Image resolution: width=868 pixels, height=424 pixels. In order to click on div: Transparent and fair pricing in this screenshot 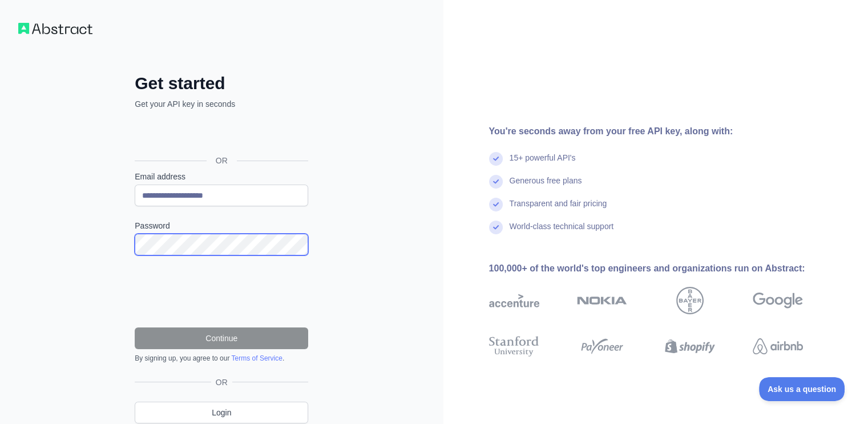, I will do `click(559, 209)`.